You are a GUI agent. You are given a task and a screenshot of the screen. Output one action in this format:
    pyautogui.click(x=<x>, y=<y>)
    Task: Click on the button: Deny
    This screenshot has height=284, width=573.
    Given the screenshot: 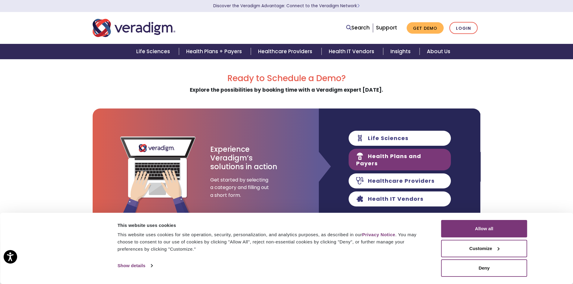 What is the action you would take?
    pyautogui.click(x=484, y=268)
    